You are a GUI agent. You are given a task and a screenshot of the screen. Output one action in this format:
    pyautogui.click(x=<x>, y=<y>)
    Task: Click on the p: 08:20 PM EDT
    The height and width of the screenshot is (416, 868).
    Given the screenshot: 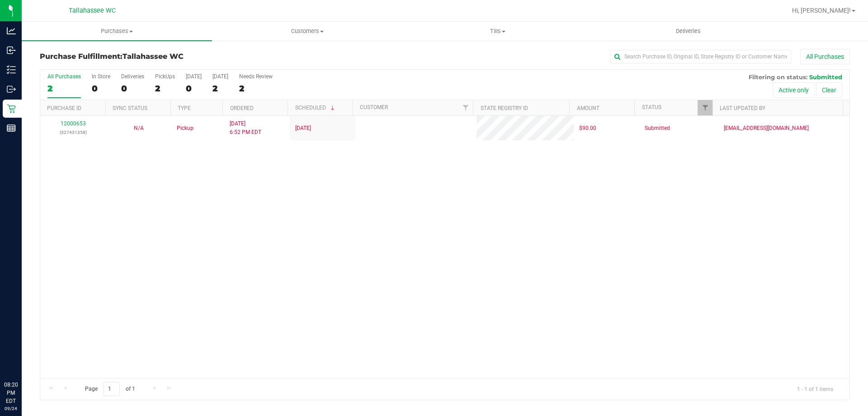 What is the action you would take?
    pyautogui.click(x=11, y=392)
    